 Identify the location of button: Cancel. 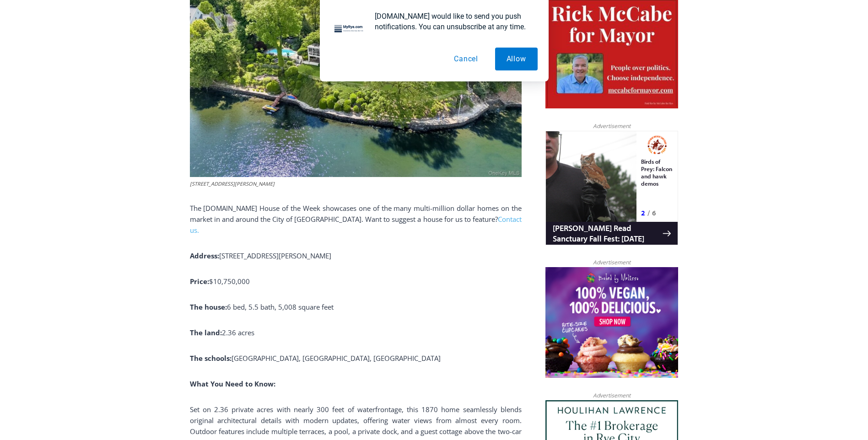
(466, 59).